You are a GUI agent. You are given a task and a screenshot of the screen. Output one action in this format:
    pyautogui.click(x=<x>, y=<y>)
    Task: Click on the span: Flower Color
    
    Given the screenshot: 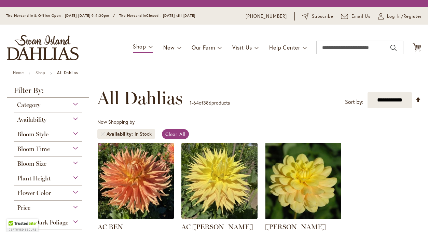 What is the action you would take?
    pyautogui.click(x=34, y=193)
    